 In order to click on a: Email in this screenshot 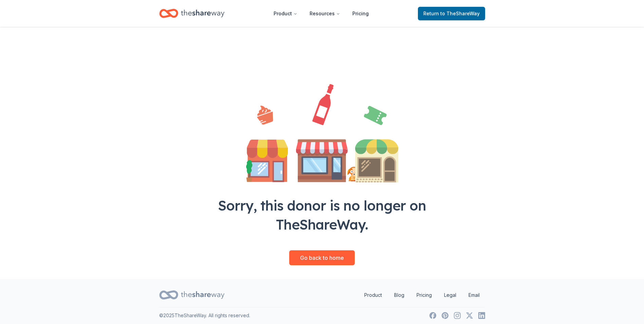, I will do `click(474, 295)`.